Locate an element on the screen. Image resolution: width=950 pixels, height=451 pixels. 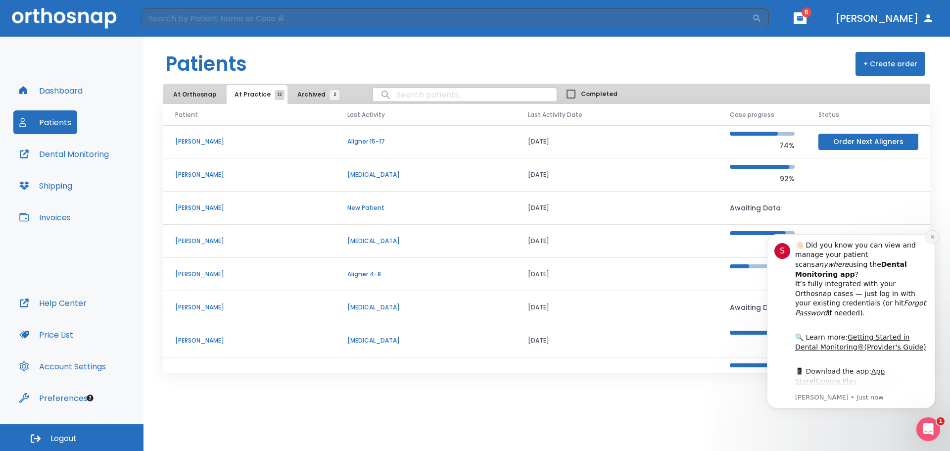
a: Dental Monitoring is located at coordinates (64, 154).